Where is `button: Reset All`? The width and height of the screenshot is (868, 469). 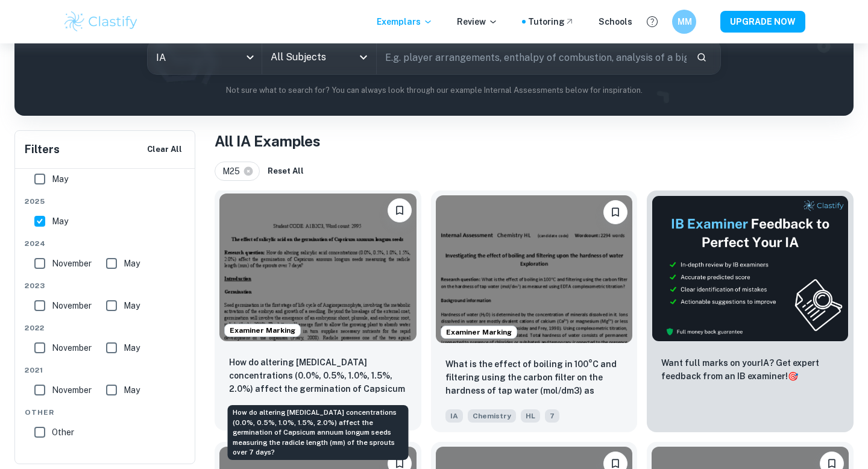
button: Reset All is located at coordinates (286, 171).